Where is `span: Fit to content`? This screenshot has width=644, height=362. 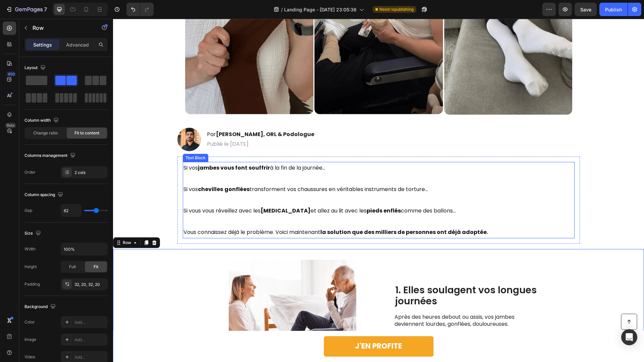 span: Fit to content is located at coordinates (87, 133).